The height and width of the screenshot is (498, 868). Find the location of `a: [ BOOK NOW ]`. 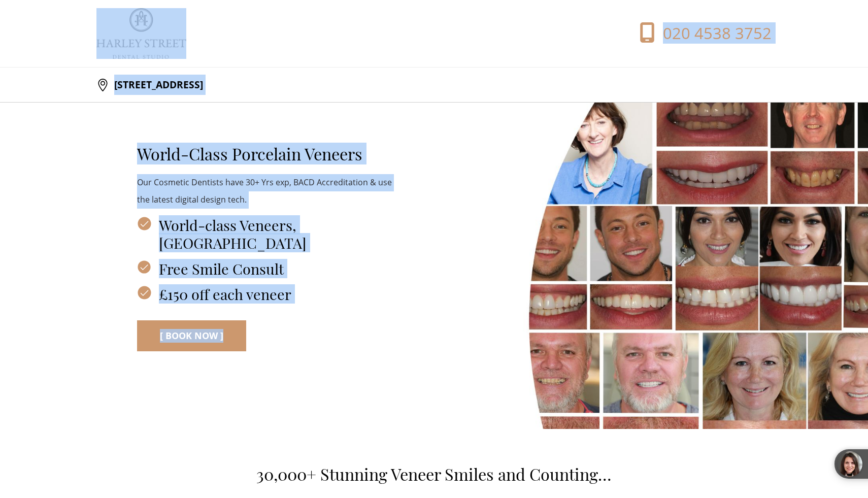

a: [ BOOK NOW ] is located at coordinates (192, 336).